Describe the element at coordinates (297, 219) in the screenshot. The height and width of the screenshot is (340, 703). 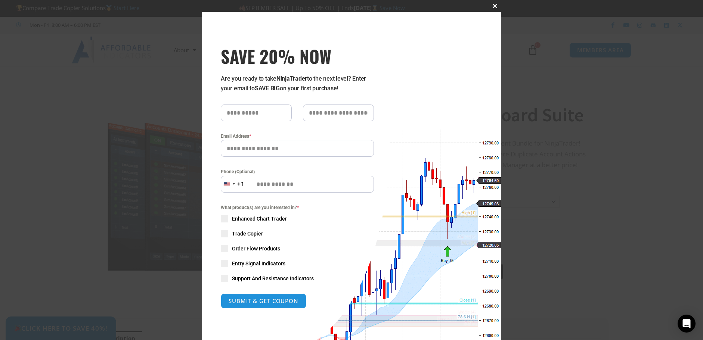
I see `label: Enhanced Chart Trader` at that location.